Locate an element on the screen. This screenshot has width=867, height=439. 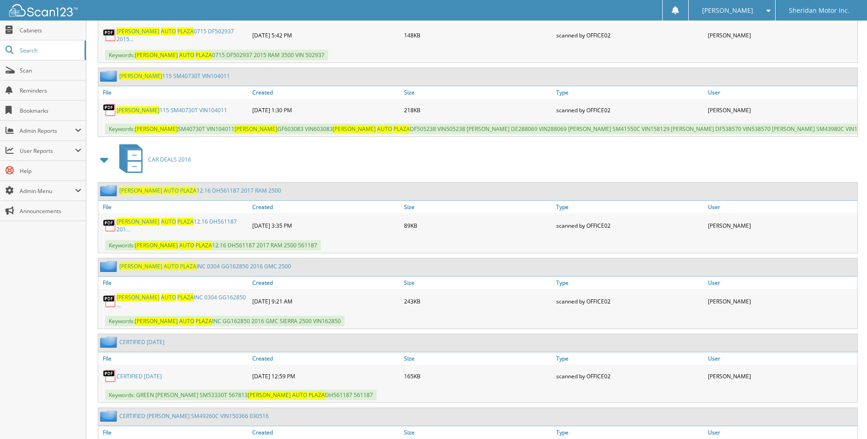
span: Search is located at coordinates (50, 50).